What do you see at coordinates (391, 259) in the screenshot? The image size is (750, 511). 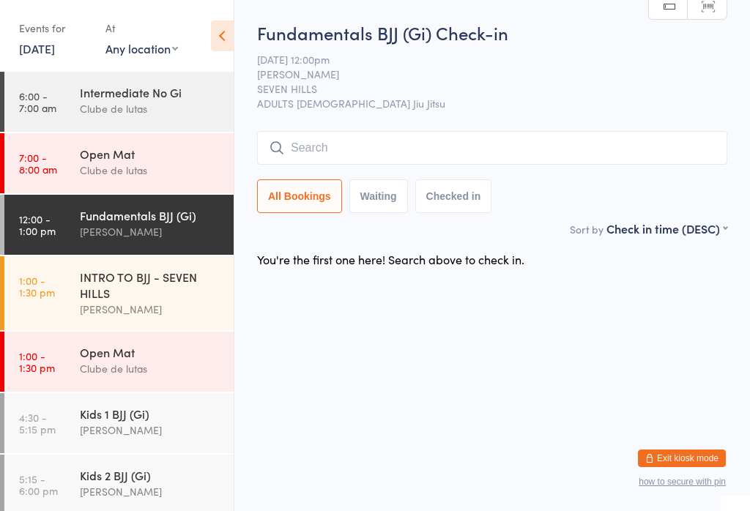 I see `div: You're the first one here! Search above to check in.` at bounding box center [391, 259].